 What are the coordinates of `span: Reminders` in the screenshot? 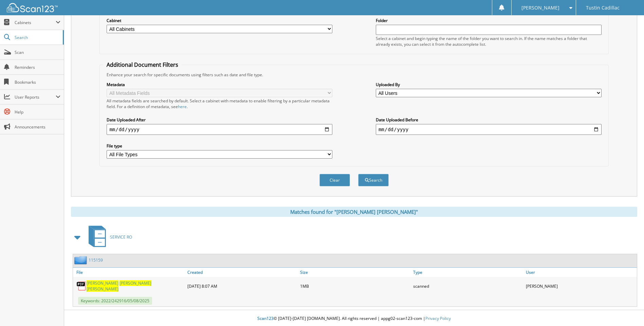 It's located at (37, 67).